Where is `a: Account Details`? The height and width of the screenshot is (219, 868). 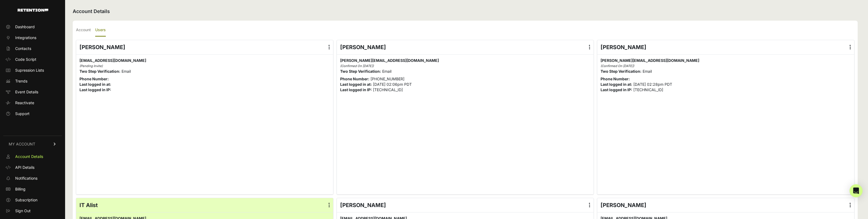
a: Account Details is located at coordinates (32, 156).